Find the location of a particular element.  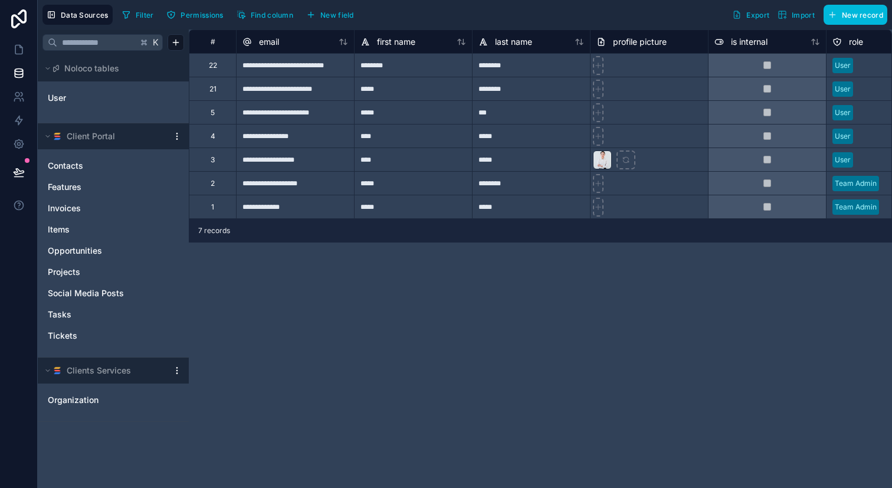

div: Invoices is located at coordinates (113, 208).